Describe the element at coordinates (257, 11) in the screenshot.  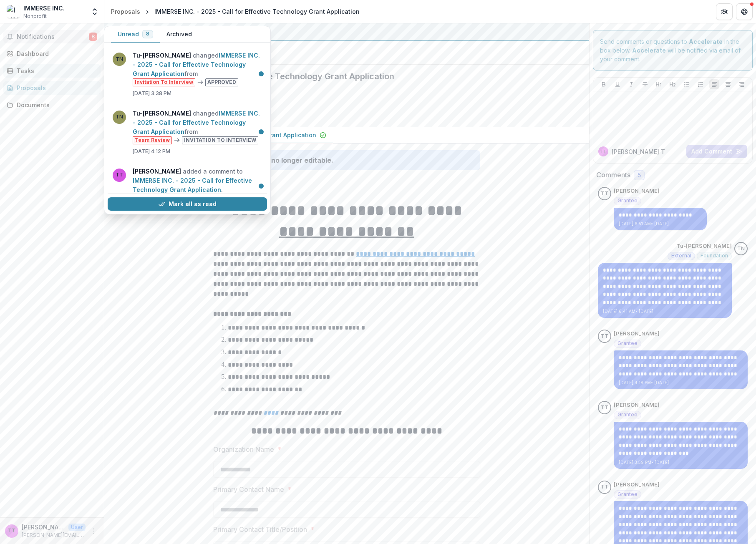
I see `div: IMMERSE INC. - 2025 - Call for Effective Technology Grant Application` at that location.